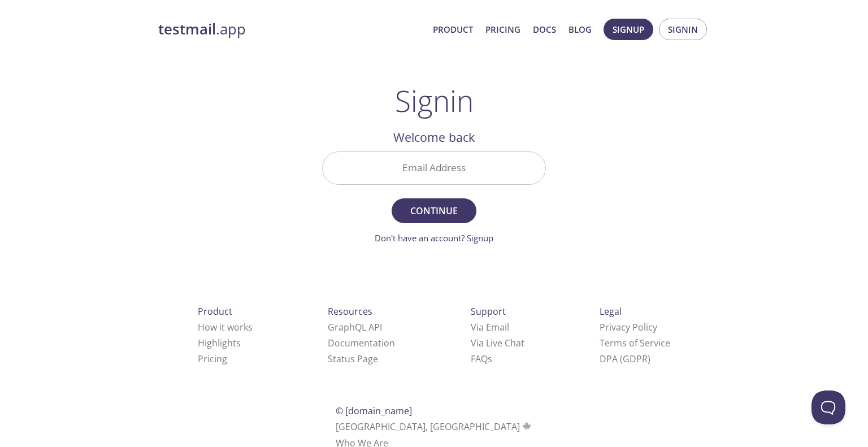  What do you see at coordinates (580, 30) in the screenshot?
I see `a: Blog` at bounding box center [580, 30].